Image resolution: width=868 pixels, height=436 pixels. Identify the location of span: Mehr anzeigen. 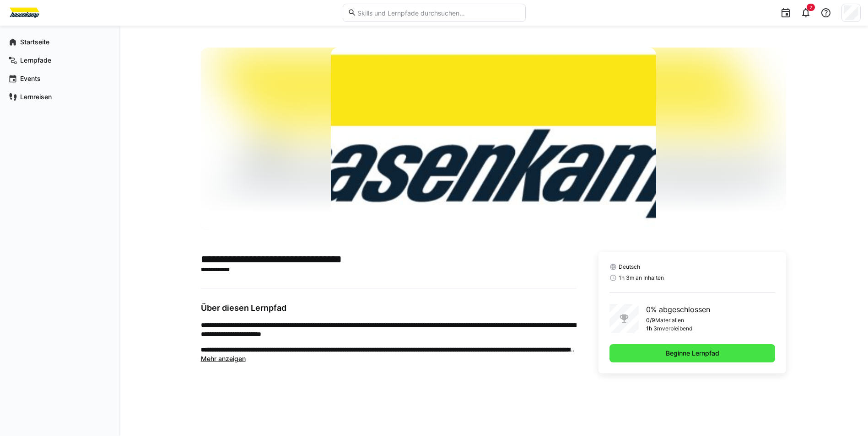
(224, 359).